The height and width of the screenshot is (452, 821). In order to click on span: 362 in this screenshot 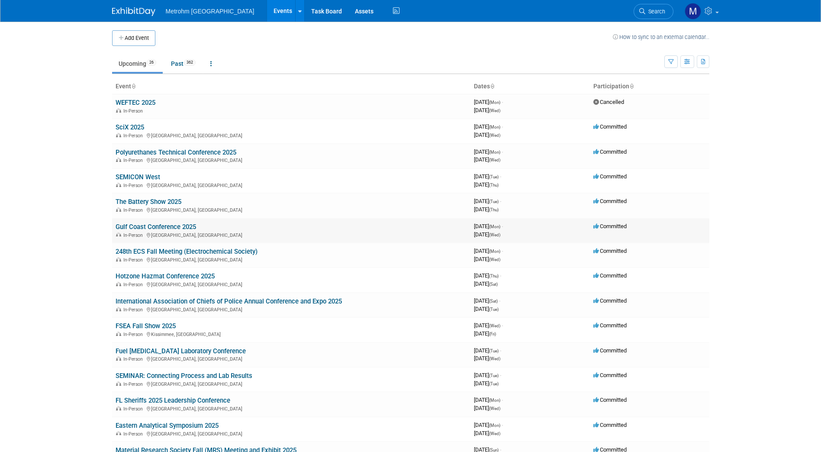, I will do `click(190, 62)`.